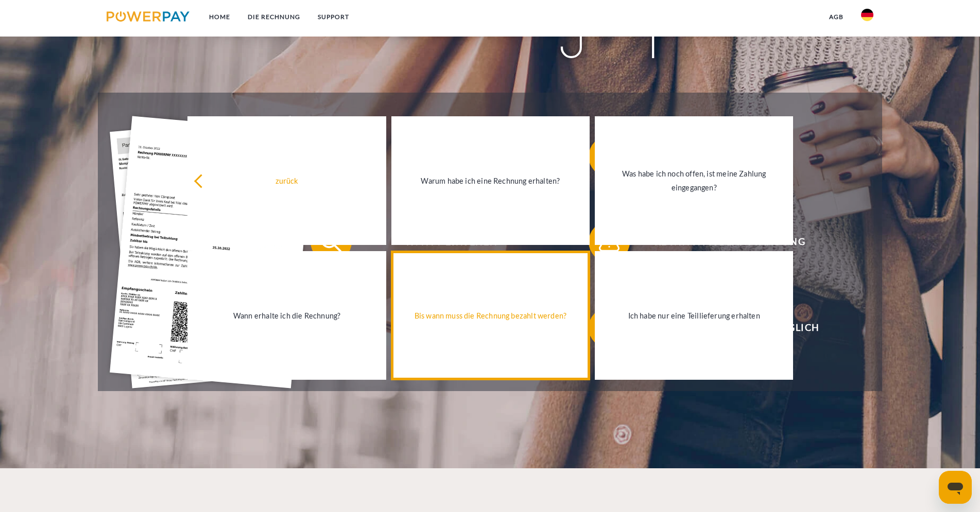  What do you see at coordinates (693, 316) in the screenshot?
I see `div: Ich habe nur eine Teillieferung erhalten` at bounding box center [693, 316].